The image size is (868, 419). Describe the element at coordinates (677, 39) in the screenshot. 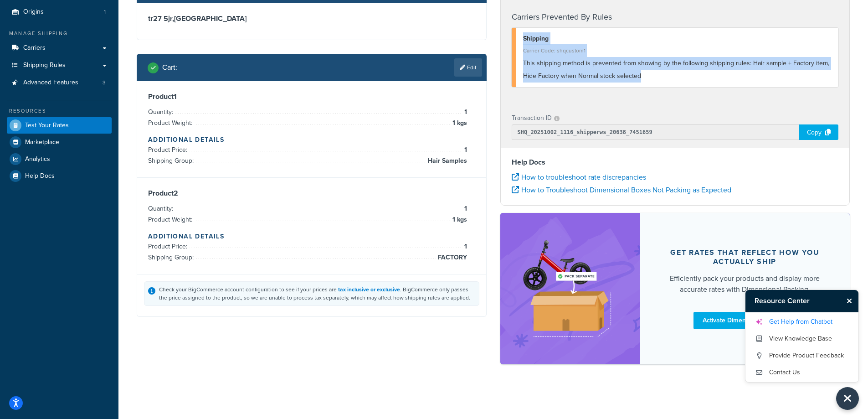

I see `div: Shipping` at that location.